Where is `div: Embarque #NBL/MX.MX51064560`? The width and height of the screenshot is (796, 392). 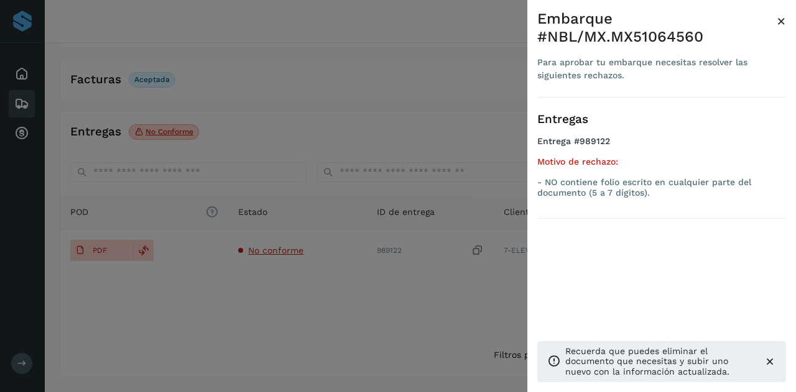
div: Embarque #NBL/MX.MX51064560 is located at coordinates (657, 28).